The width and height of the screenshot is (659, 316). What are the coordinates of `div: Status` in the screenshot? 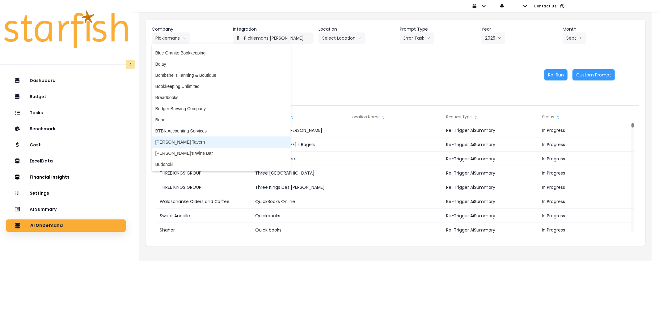 It's located at (587, 117).